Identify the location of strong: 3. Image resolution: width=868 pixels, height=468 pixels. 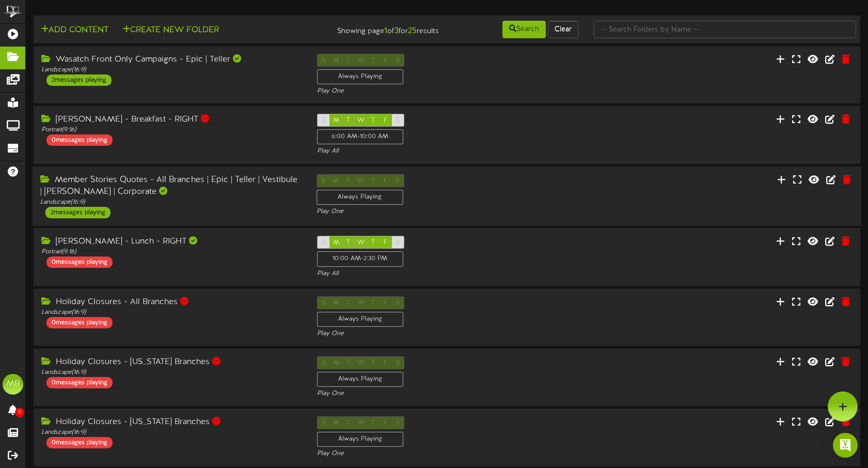
(397, 31).